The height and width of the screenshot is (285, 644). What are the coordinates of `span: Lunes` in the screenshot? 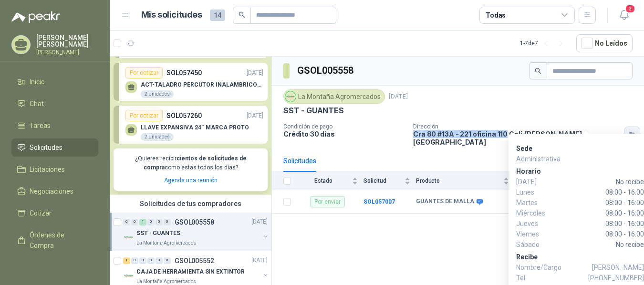 It's located at (535, 192).